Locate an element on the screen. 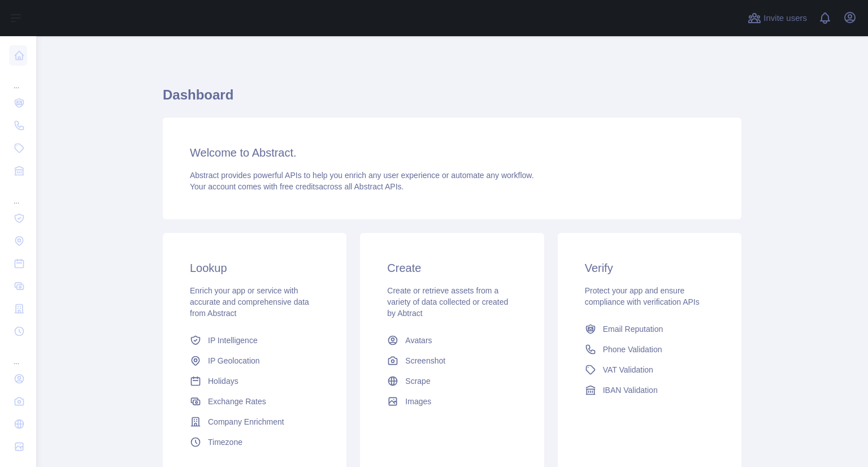 The width and height of the screenshot is (868, 467). a: IP Geolocation is located at coordinates (254, 361).